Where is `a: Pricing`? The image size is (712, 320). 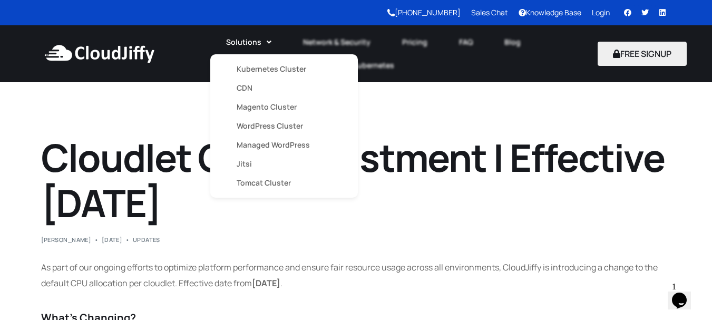
a: Pricing is located at coordinates (415, 42).